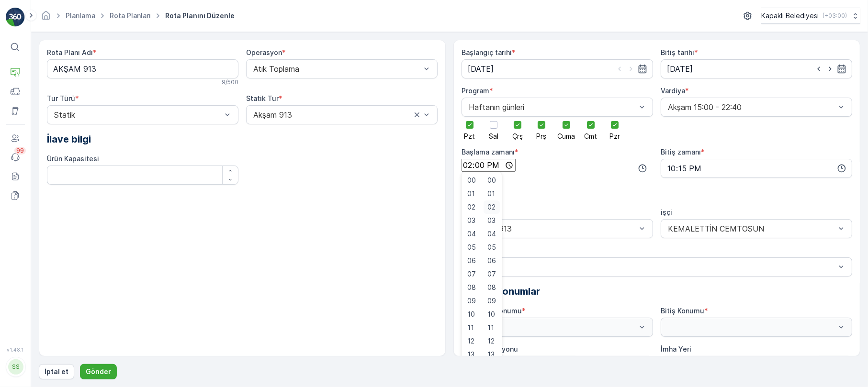 The image size is (868, 387). Describe the element at coordinates (70, 52) in the screenshot. I see `label: Rota Planı Adı` at that location.